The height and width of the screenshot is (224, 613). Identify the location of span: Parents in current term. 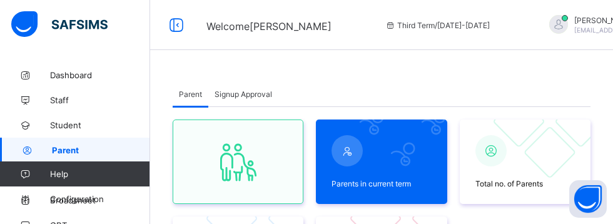
(381, 183).